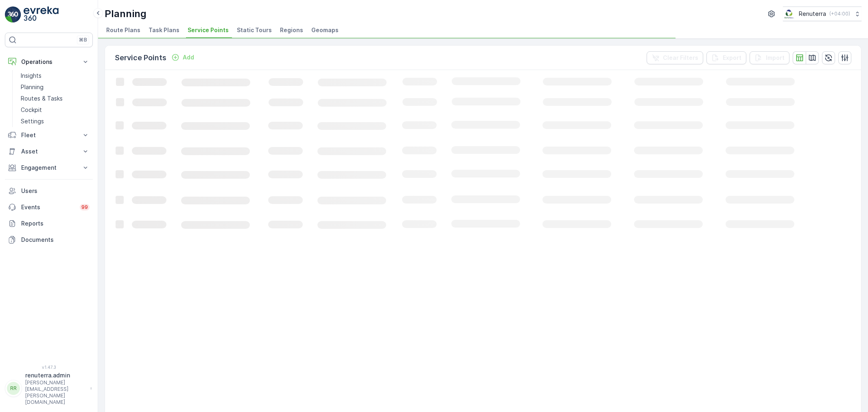 The image size is (868, 412). Describe the element at coordinates (56, 375) in the screenshot. I see `p: renuterra.admin` at that location.